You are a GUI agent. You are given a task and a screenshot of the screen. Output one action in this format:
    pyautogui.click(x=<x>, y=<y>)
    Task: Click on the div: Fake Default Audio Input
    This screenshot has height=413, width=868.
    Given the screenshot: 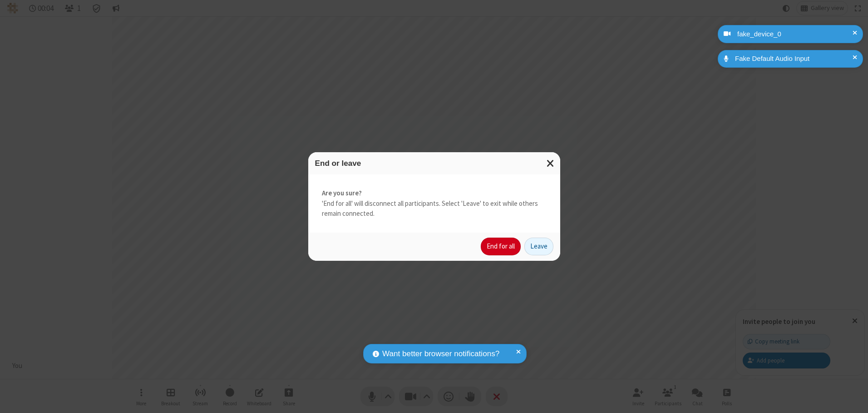 What is the action you would take?
    pyautogui.click(x=794, y=58)
    